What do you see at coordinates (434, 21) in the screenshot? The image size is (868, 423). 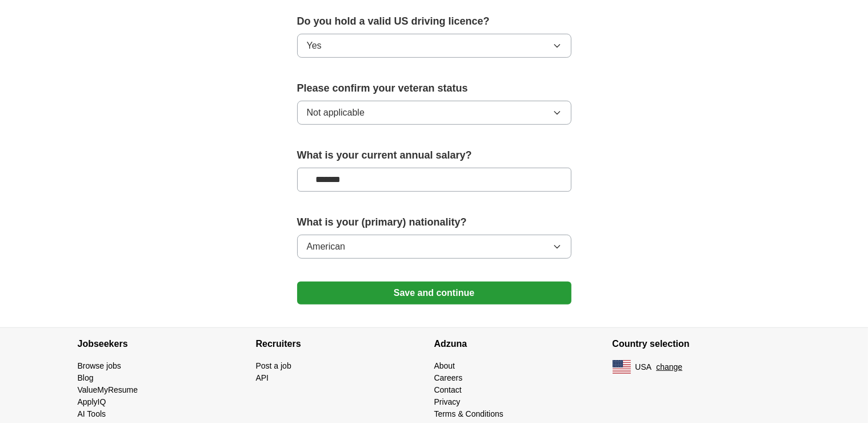 I see `label: Do you hold a valid US driving licence?` at bounding box center [434, 21].